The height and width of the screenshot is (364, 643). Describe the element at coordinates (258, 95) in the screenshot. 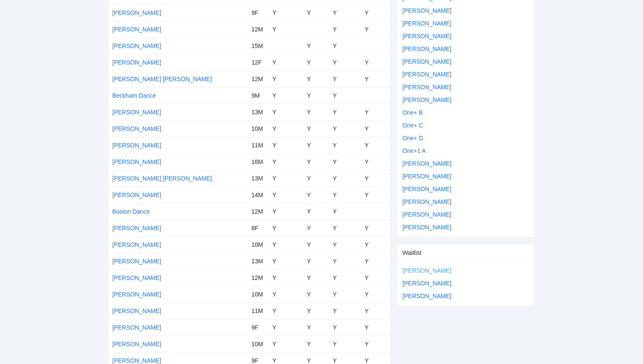

I see `td: 9M` at that location.